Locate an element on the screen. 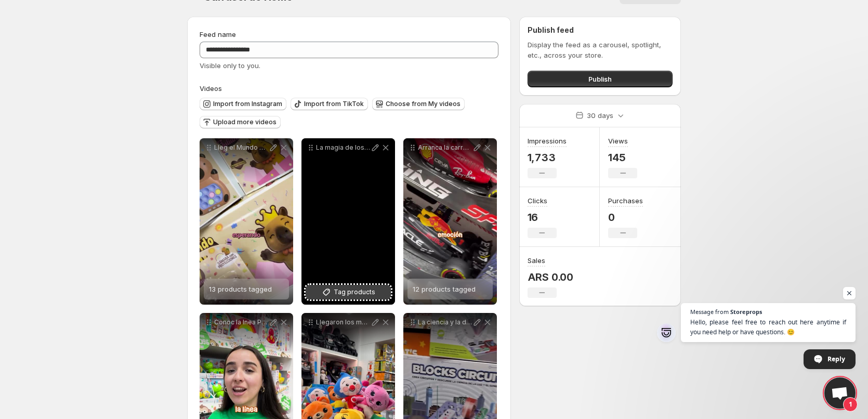 The image size is (868, 419). h3: Impressions is located at coordinates (547, 141).